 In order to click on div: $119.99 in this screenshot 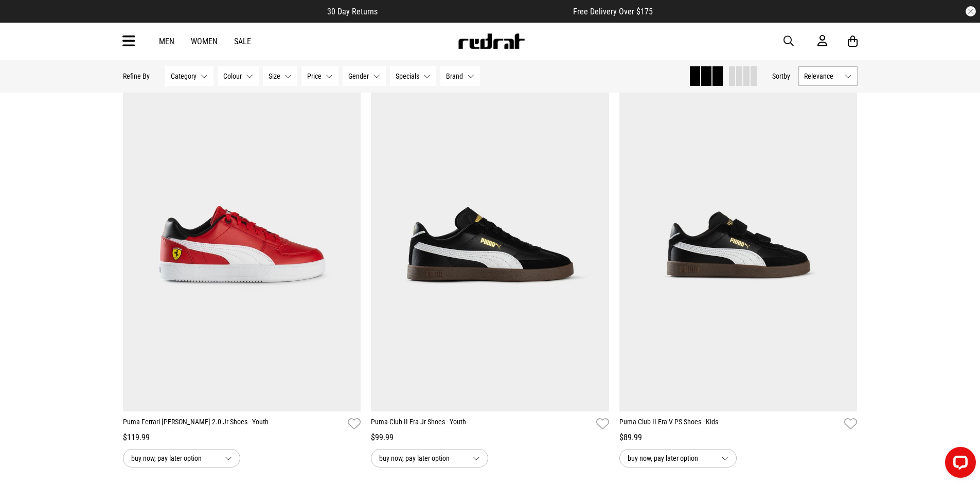, I will do `click(242, 437)`.